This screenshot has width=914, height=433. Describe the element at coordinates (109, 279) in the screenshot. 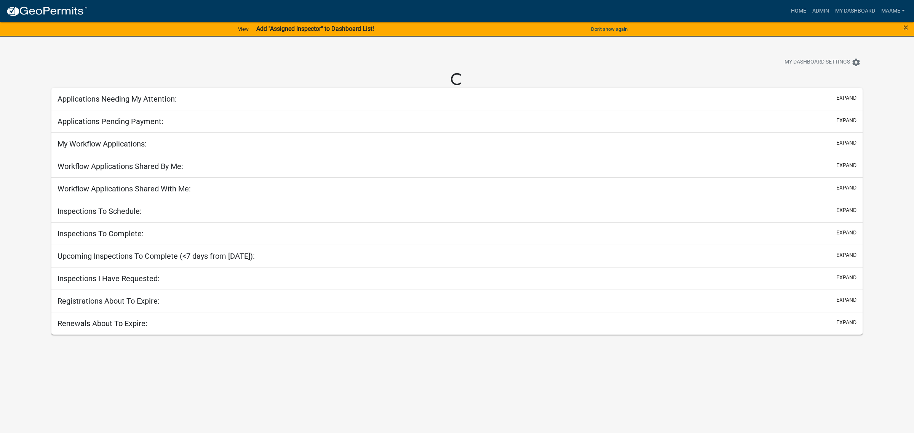

I see `h5: Inspections I Have Requested:` at that location.